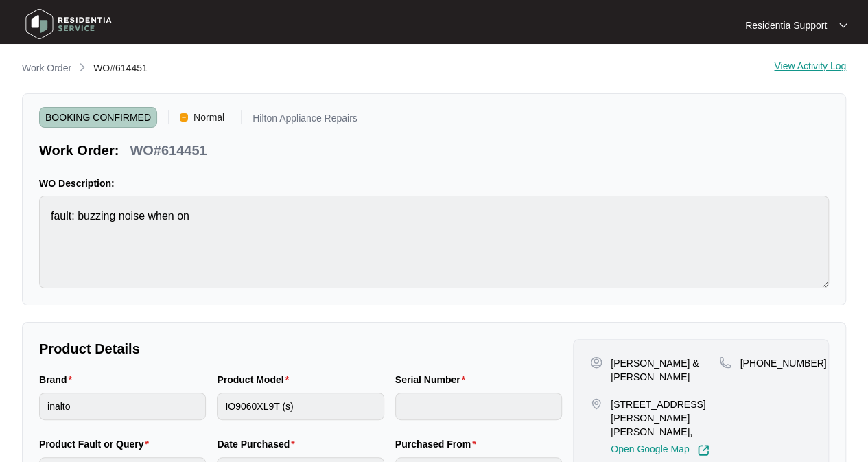  I want to click on img: Link-External, so click(704, 450).